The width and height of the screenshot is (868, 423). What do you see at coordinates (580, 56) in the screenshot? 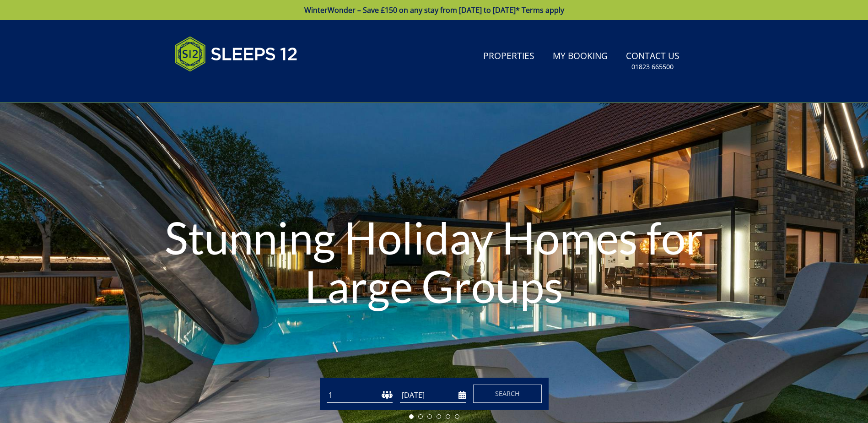
I see `a: My Booking` at bounding box center [580, 56].